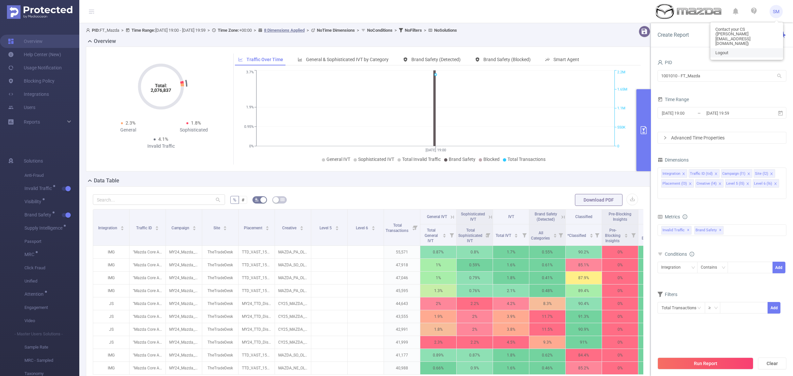 The height and width of the screenshot is (376, 793). Describe the element at coordinates (159, 200) in the screenshot. I see `input: Search...` at that location.